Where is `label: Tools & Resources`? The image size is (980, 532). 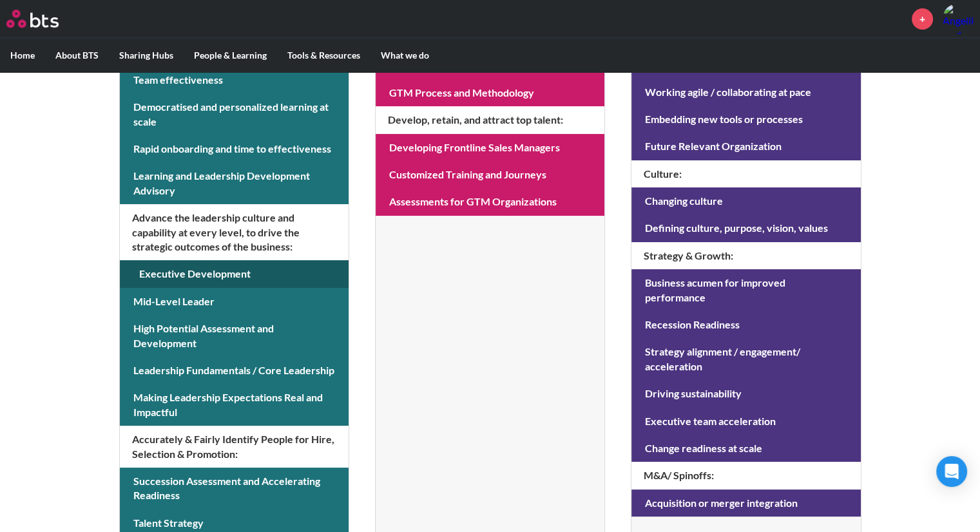 label: Tools & Resources is located at coordinates (323, 55).